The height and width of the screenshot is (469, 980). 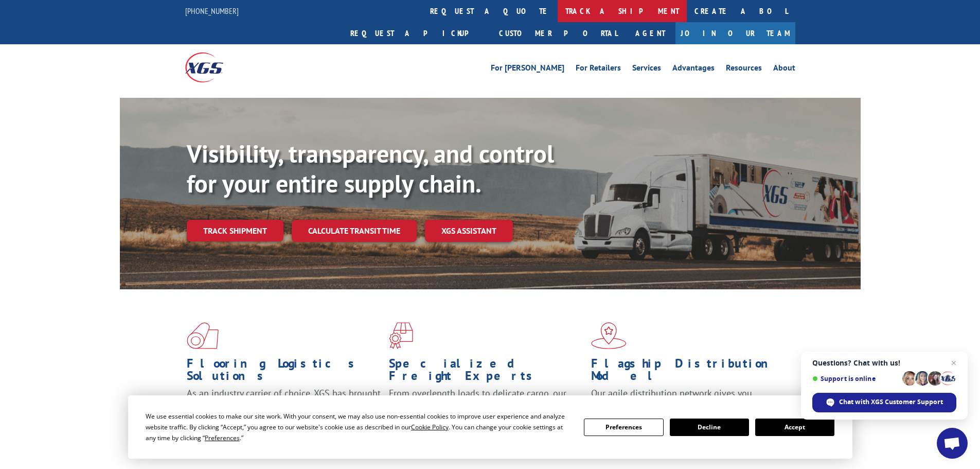 I want to click on div: Chat with XGS Customer Support, so click(x=885, y=402).